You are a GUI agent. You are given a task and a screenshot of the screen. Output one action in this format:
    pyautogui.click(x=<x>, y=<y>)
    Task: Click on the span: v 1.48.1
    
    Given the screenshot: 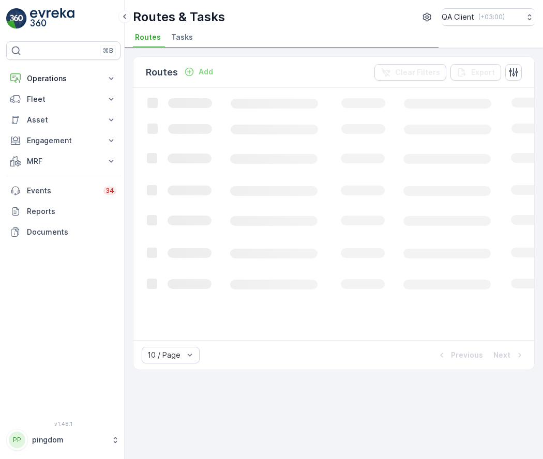 What is the action you would take?
    pyautogui.click(x=63, y=424)
    